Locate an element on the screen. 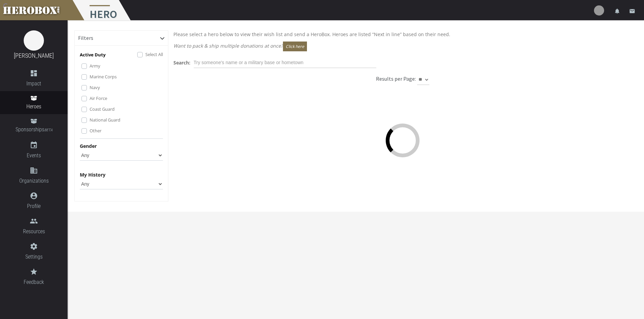 This screenshot has width=644, height=319. p: Want to pack & ship multiple donations at once? is located at coordinates (403, 46).